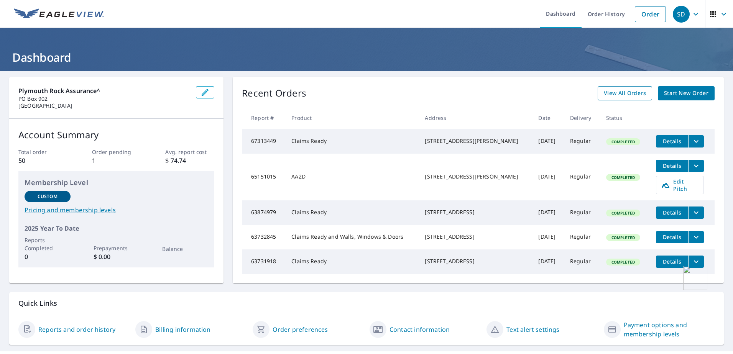  What do you see at coordinates (686, 93) in the screenshot?
I see `a: Start New Order` at bounding box center [686, 93].